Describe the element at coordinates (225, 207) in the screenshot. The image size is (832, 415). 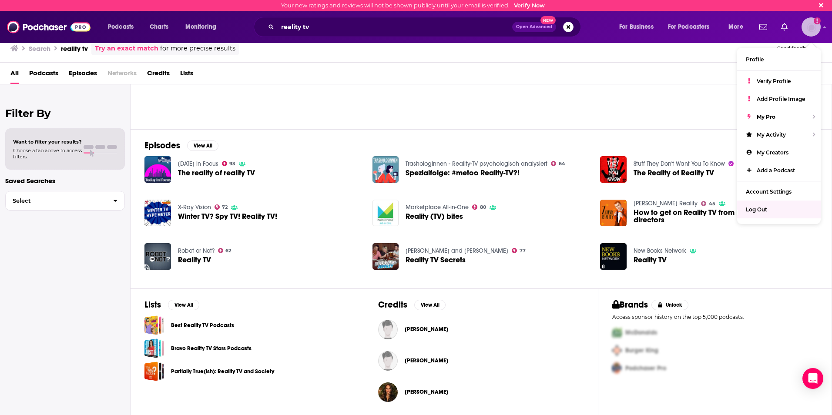
I see `span: 72` at that location.